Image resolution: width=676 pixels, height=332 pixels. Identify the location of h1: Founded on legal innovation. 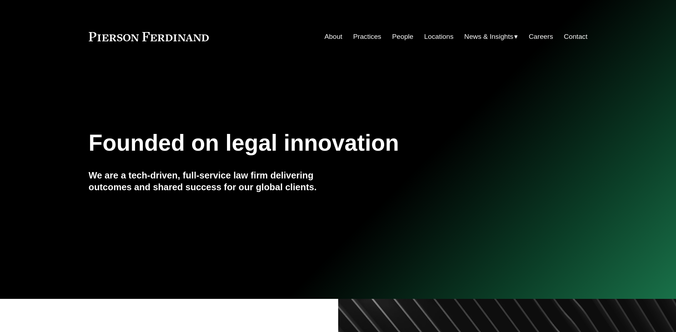
(296, 143).